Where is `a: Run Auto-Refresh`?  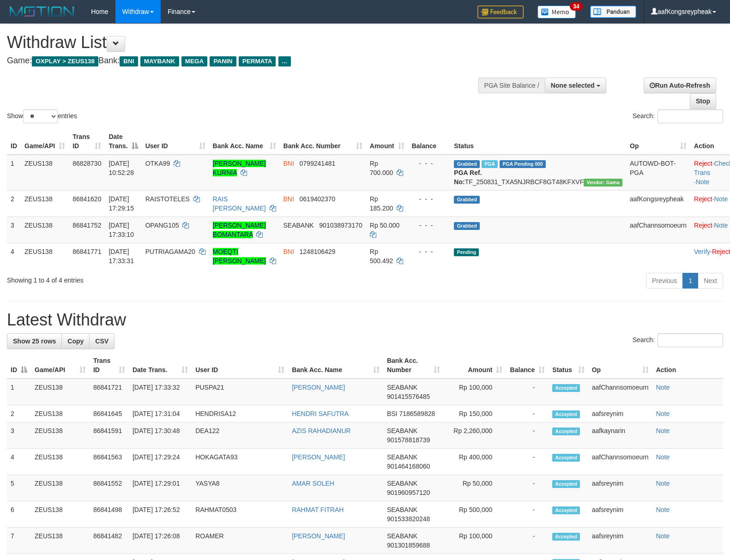
a: Run Auto-Refresh is located at coordinates (679, 85).